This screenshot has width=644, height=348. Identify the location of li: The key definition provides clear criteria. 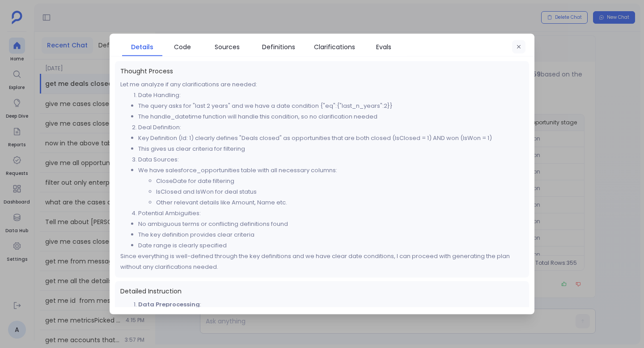
(331, 235).